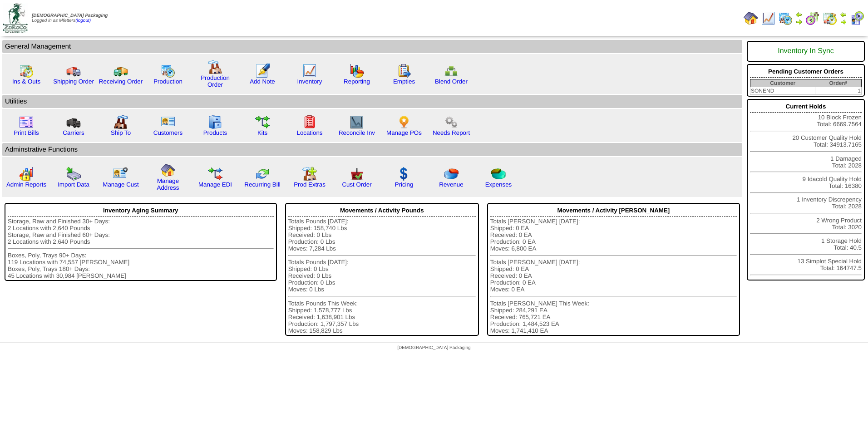 This screenshot has width=868, height=433. Describe the element at coordinates (451, 122) in the screenshot. I see `img: workflow.png` at that location.